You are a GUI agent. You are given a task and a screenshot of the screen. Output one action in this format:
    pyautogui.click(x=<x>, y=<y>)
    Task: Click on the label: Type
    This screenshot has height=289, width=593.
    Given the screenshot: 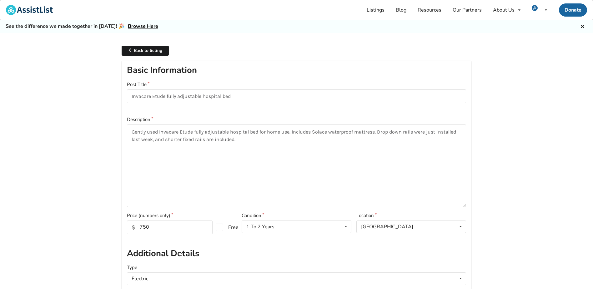 What is the action you would take?
    pyautogui.click(x=296, y=267)
    